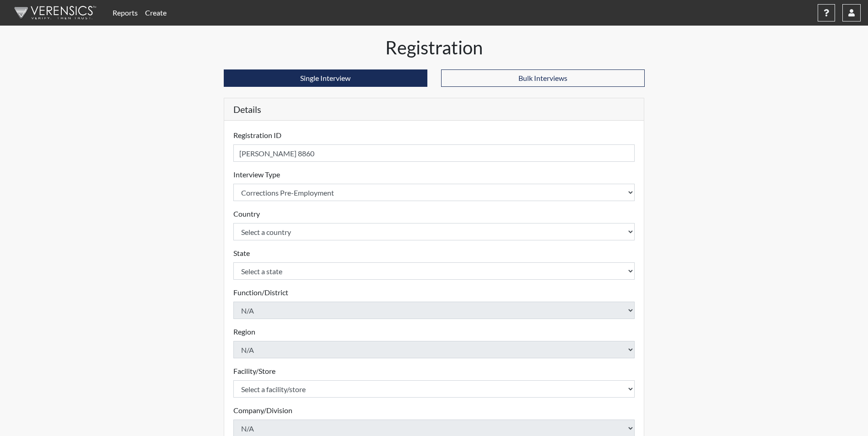  I want to click on label: Function/District, so click(261, 293).